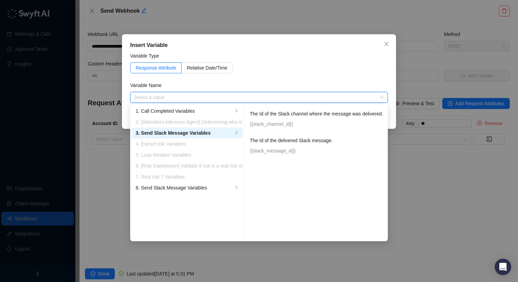 The image size is (518, 282). I want to click on div: 7. Real risk ? Variables, so click(187, 177).